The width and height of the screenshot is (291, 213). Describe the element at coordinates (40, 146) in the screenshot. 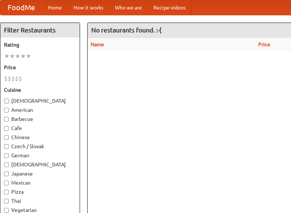

I see `label: Czech / Slovak` at that location.